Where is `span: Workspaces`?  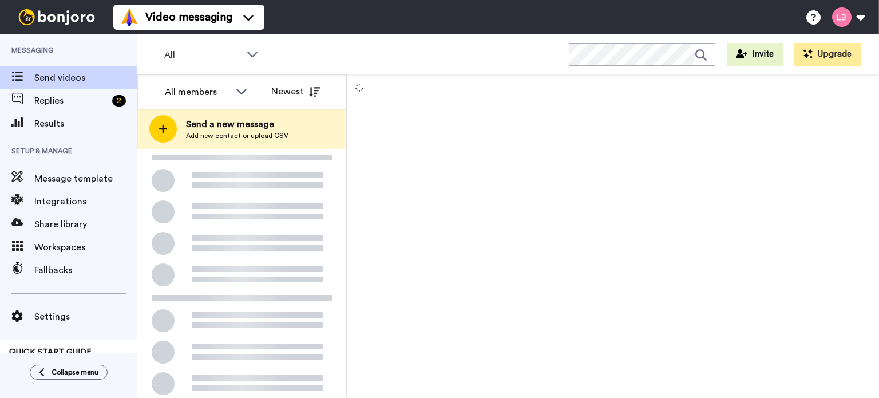 span: Workspaces is located at coordinates (86, 247).